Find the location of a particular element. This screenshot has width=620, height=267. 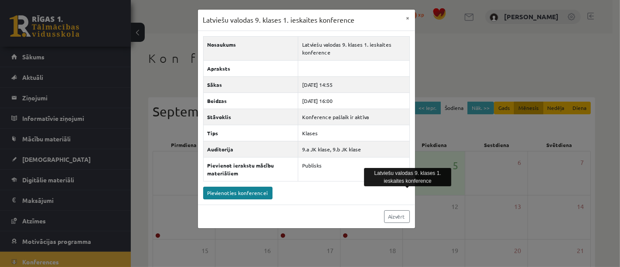

th: Sākas is located at coordinates (251, 84).